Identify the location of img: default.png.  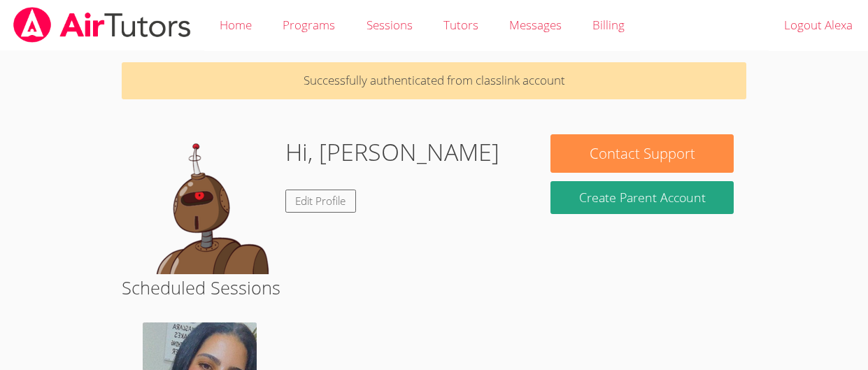
(204, 204).